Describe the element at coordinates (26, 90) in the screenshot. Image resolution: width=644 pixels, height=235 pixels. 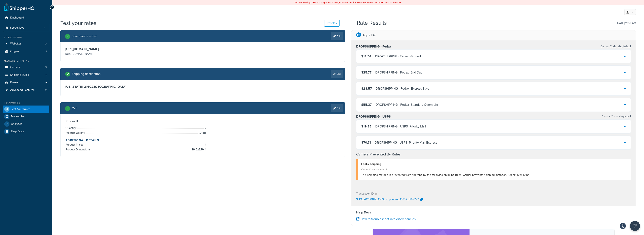
I see `a: Advanced Features2` at that location.